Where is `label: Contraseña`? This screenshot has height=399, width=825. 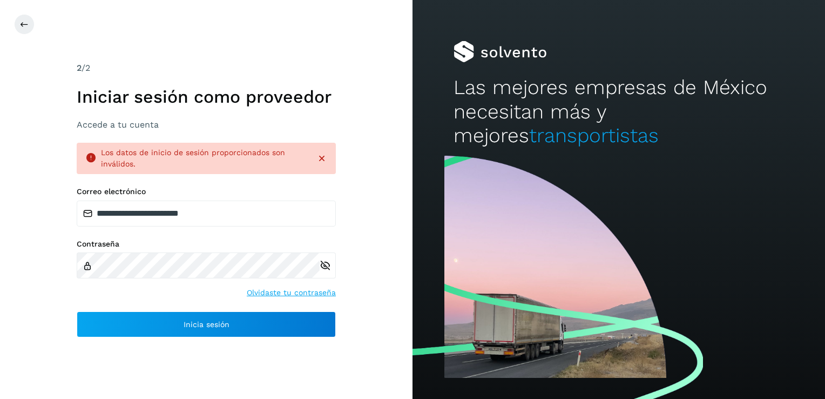
label: Contraseña is located at coordinates (206, 244).